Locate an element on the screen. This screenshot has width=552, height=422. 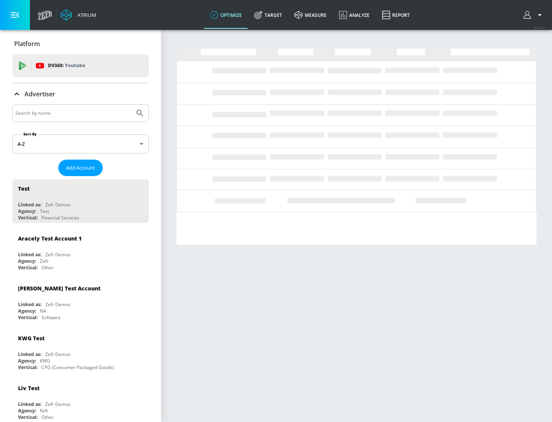
div: TestLinked as:Zefr DemosAgency:TestVertical:Financial Services is located at coordinates (81, 201).